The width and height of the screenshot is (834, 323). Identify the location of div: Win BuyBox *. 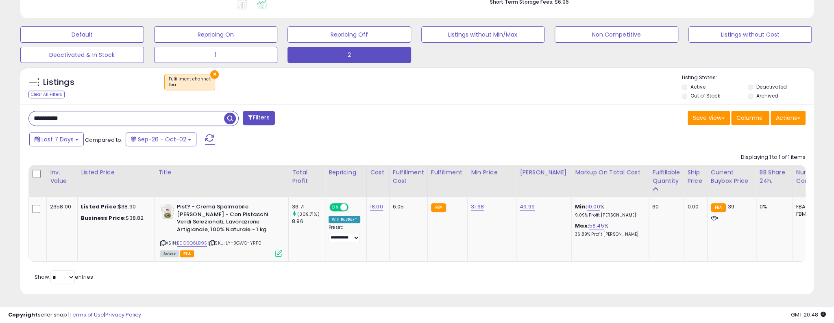
(344, 220).